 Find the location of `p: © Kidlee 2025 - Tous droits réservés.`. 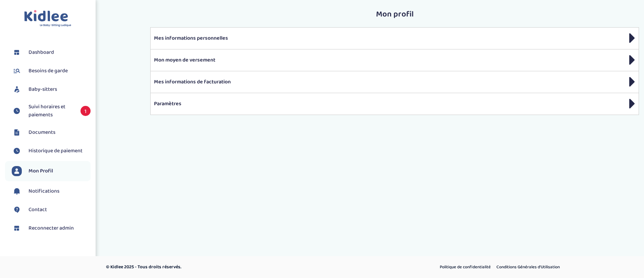

p: © Kidlee 2025 - Tous droits réservés. is located at coordinates (228, 267).